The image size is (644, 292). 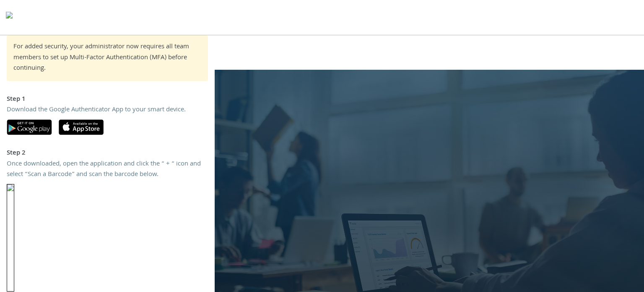 What do you see at coordinates (81, 127) in the screenshot?
I see `img: apple-app-store.svg` at bounding box center [81, 127].